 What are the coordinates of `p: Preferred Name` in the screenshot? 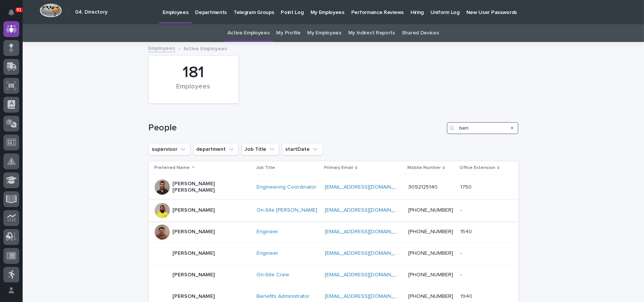 It's located at (172, 168).